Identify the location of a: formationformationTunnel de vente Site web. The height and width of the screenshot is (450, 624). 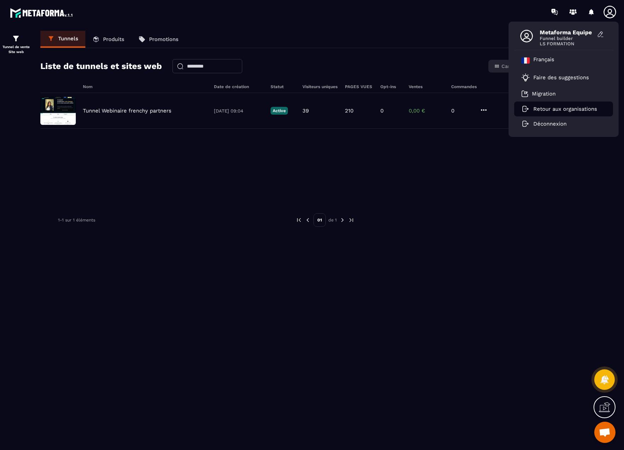
(16, 44).